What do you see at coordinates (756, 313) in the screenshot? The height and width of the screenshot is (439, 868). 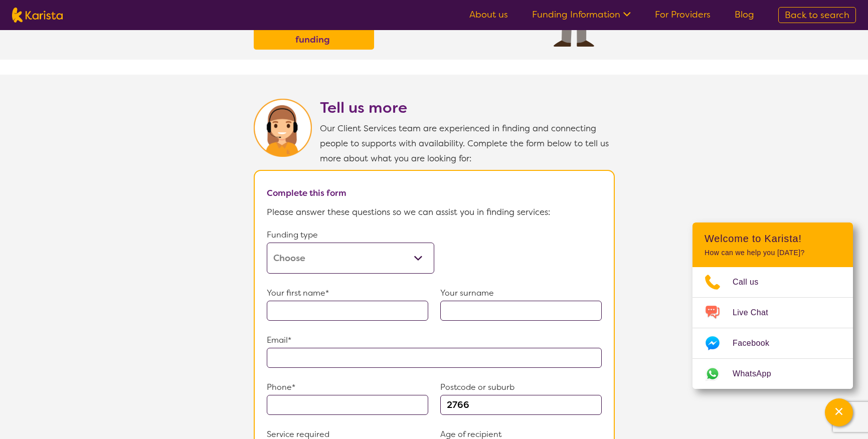 I see `span: Live Chat` at bounding box center [756, 313].